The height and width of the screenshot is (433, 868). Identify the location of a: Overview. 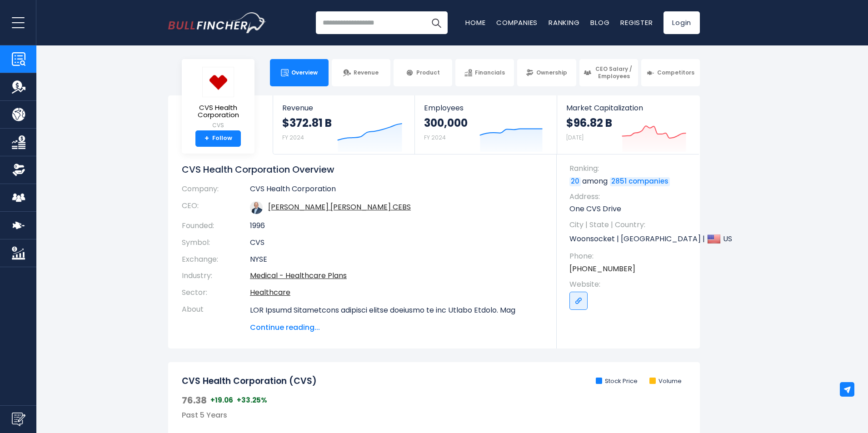
(299, 73).